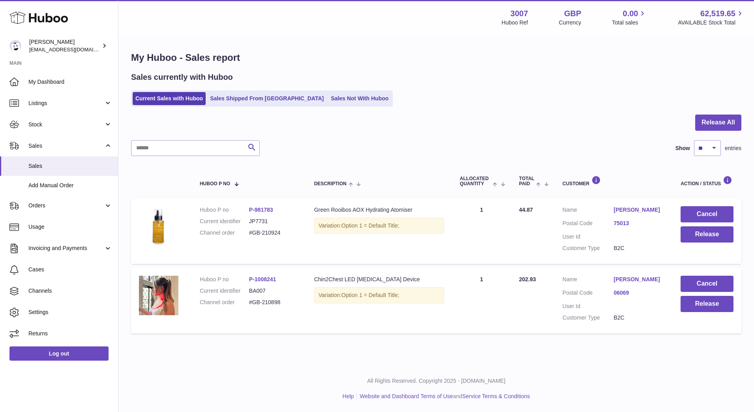 This screenshot has width=754, height=412. What do you see at coordinates (70, 227) in the screenshot?
I see `span: Usage` at bounding box center [70, 227].